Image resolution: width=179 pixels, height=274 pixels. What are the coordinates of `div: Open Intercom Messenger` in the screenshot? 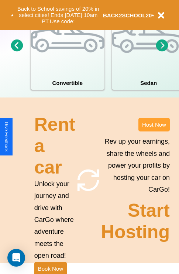 It's located at (16, 258).